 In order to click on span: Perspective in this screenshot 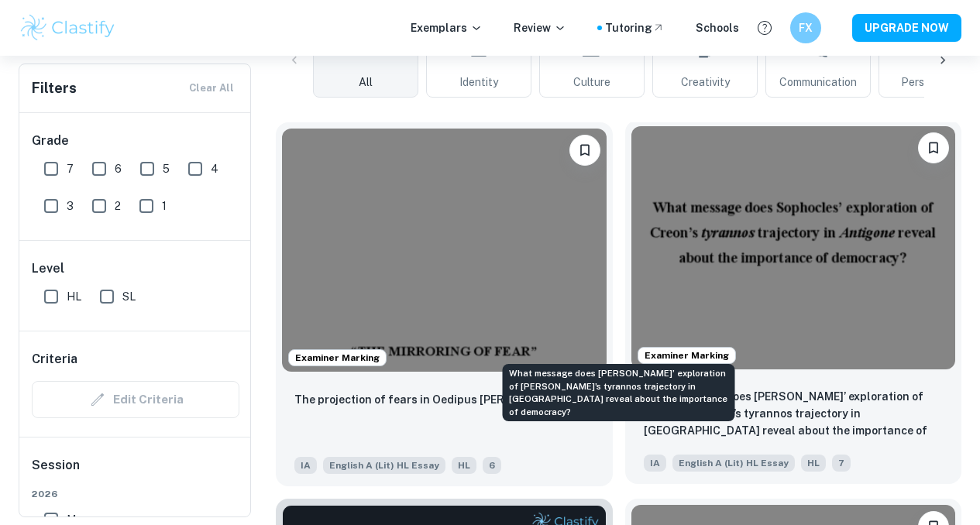, I will do `click(931, 82)`.